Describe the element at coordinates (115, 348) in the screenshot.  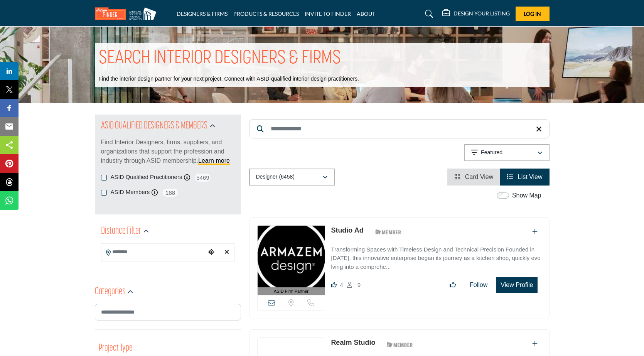
I see `button: Project Type` at that location.